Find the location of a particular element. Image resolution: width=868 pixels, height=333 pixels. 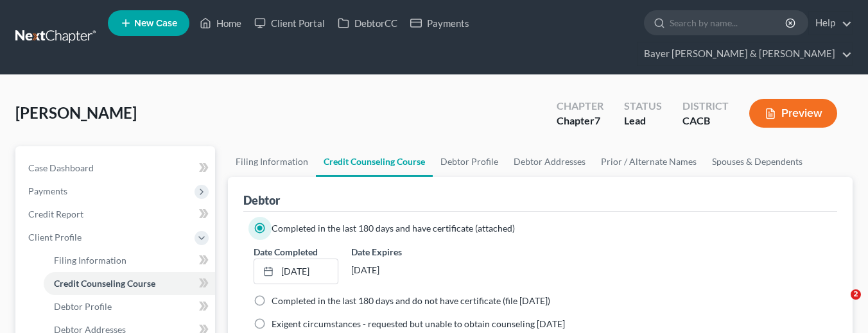

a: Home is located at coordinates (220, 23).